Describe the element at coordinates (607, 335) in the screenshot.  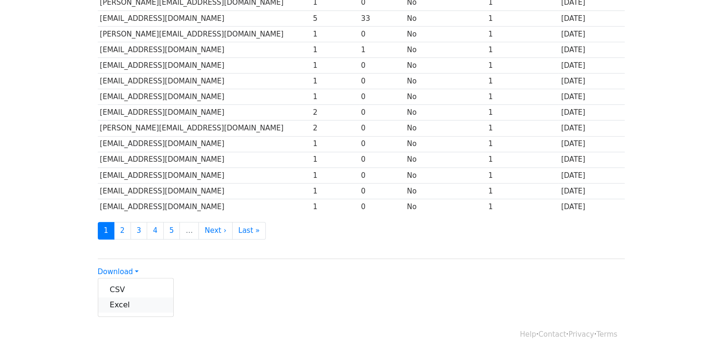
I see `a: Terms` at that location.